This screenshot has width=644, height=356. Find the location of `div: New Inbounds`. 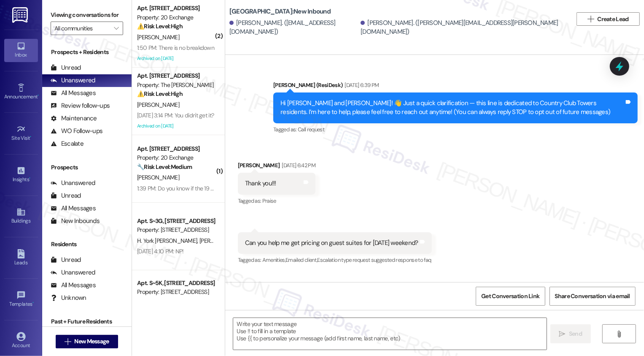

div: New Inbounds is located at coordinates (75, 221).